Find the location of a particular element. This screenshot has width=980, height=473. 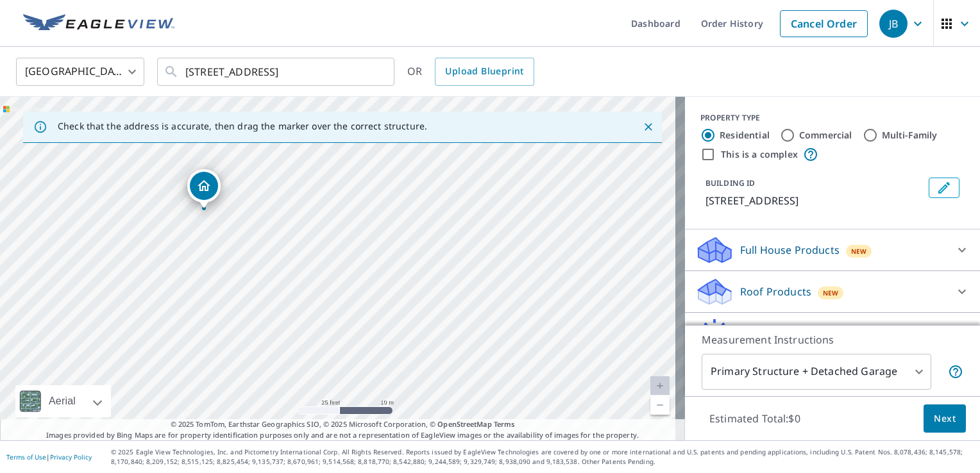

div: OR is located at coordinates (471, 72).